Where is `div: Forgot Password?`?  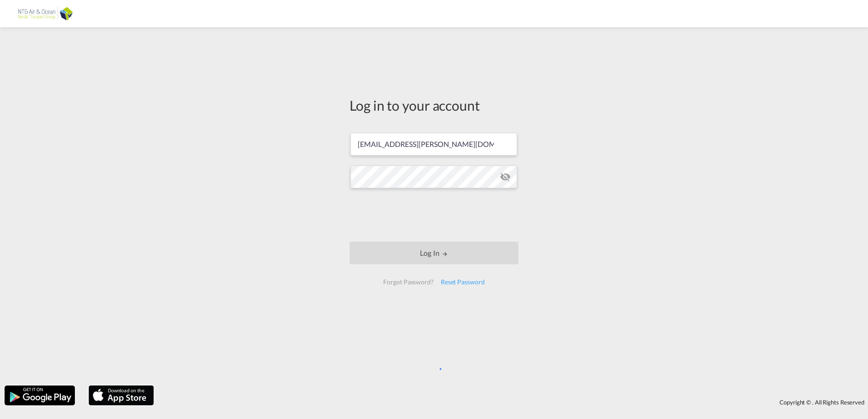 div: Forgot Password? is located at coordinates (408, 282).